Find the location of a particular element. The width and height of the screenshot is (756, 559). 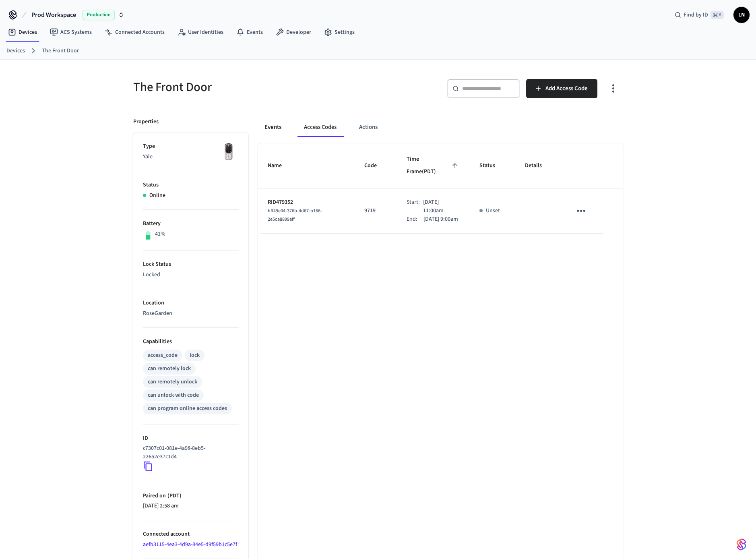

span: LN is located at coordinates (741, 15).